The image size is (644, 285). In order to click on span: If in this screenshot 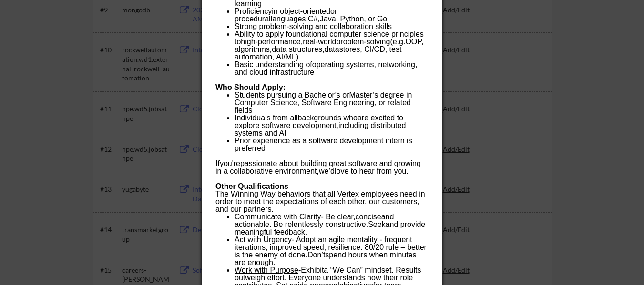, I will do `click(217, 163)`.